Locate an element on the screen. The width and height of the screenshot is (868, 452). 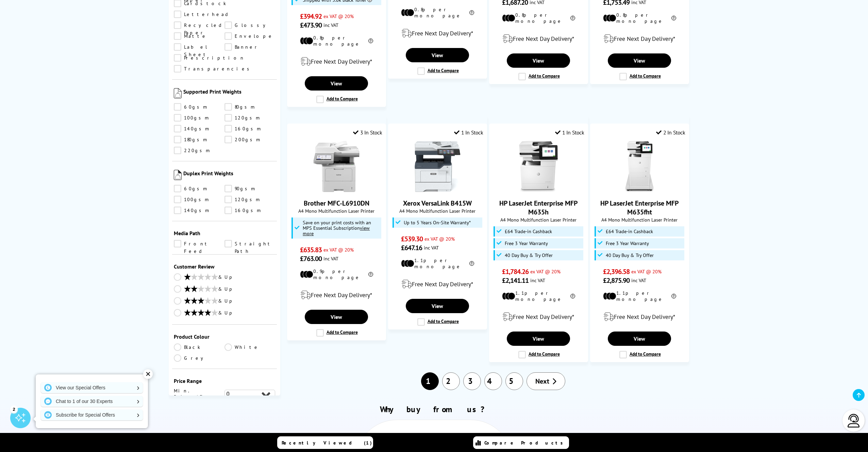
span: £635.83 is located at coordinates (311, 250).